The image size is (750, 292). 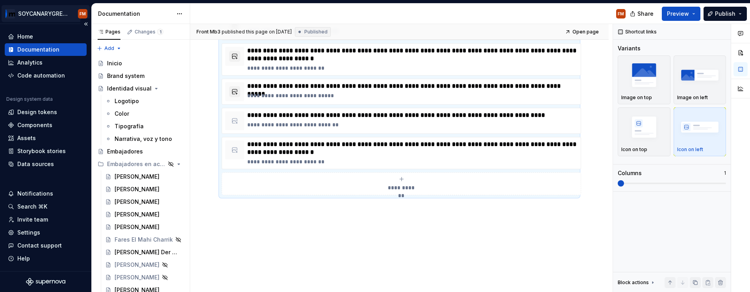 I want to click on a: Documentation, so click(x=46, y=50).